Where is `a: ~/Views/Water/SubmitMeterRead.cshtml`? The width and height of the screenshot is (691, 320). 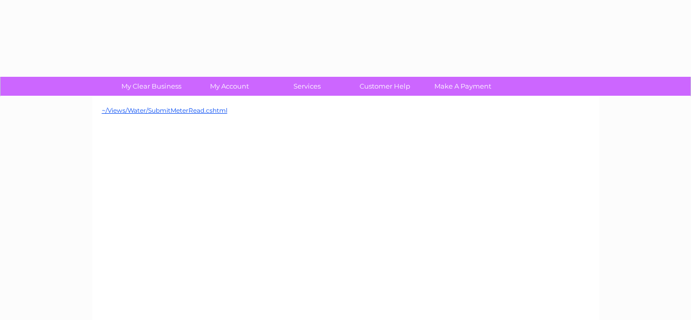
a: ~/Views/Water/SubmitMeterRead.cshtml is located at coordinates (164, 110).